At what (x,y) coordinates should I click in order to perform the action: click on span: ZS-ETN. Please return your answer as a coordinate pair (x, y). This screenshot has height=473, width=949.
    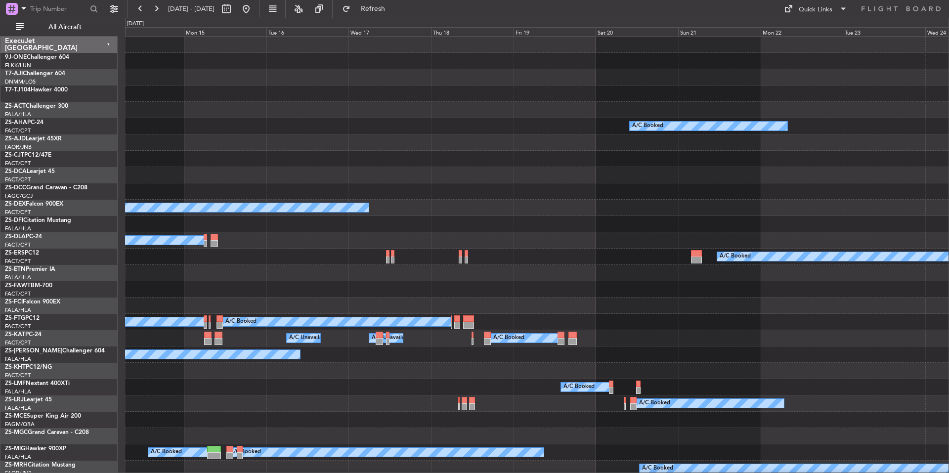
    Looking at the image, I should click on (15, 269).